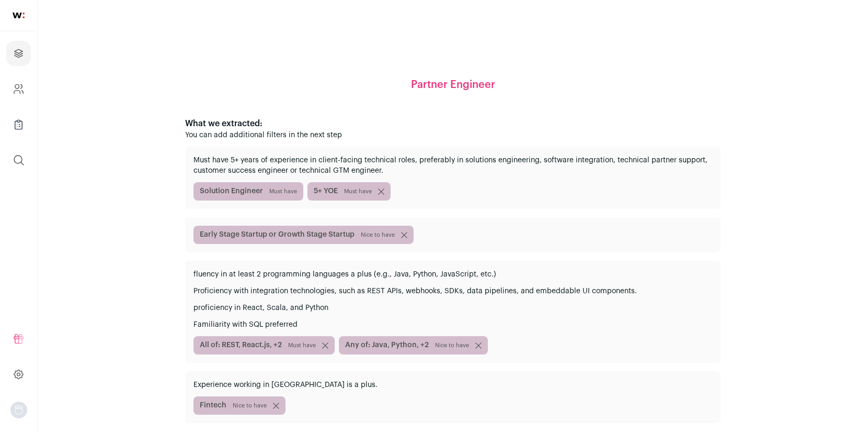  What do you see at coordinates (18, 124) in the screenshot?
I see `a: Company Lists` at bounding box center [18, 124].